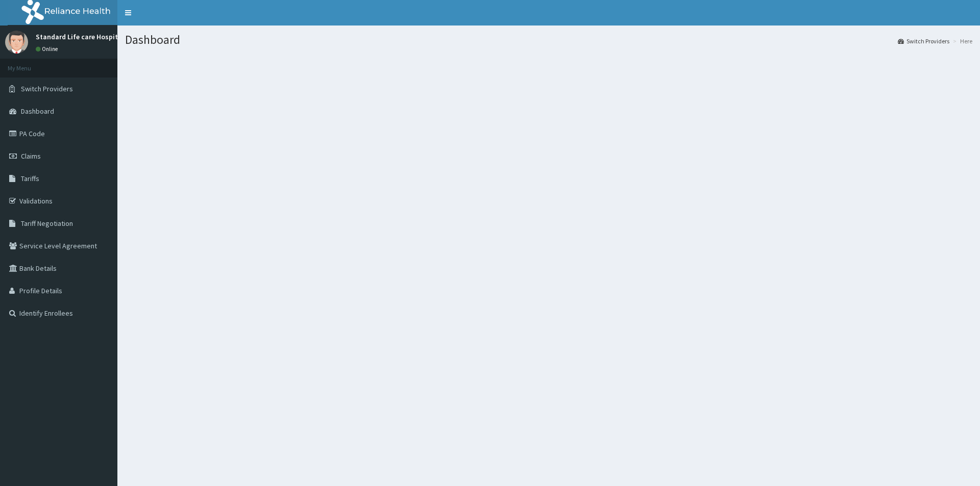 This screenshot has height=486, width=980. I want to click on li: Here, so click(961, 40).